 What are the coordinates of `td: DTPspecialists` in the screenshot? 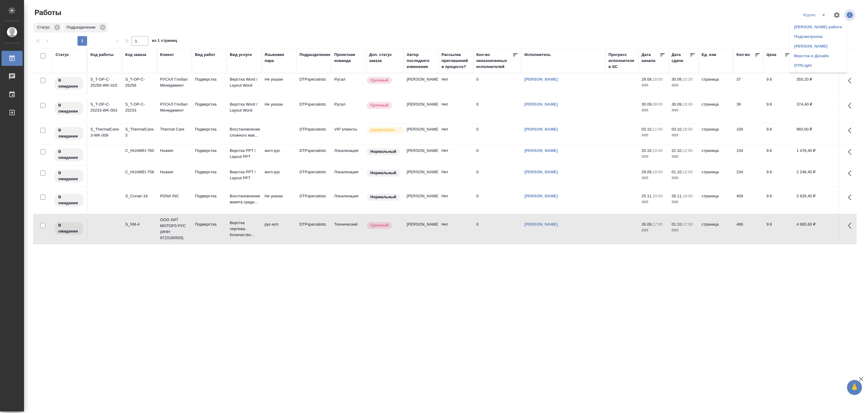 It's located at (314, 155).